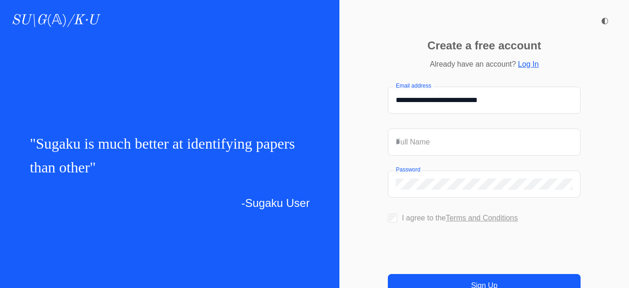 The width and height of the screenshot is (629, 288). Describe the element at coordinates (528, 64) in the screenshot. I see `a: Log In` at that location.